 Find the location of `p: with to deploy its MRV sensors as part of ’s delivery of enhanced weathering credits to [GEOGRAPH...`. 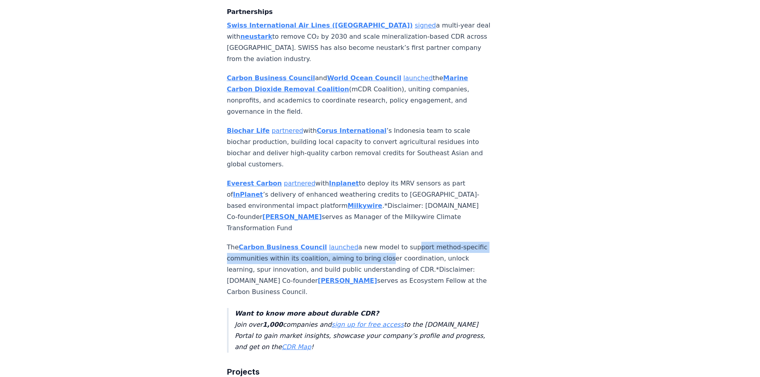

p: with to deploy its MRV sensors as part of ’s delivery of enhanced weathering credits to [GEOGRAPH... is located at coordinates (359, 206).